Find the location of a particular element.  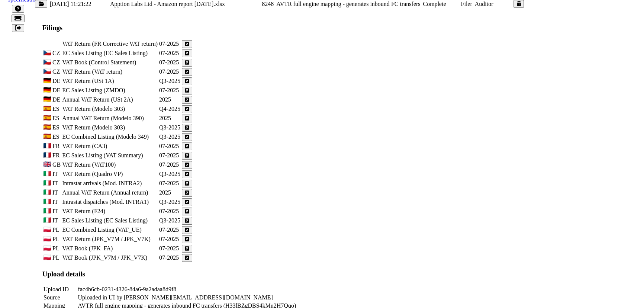

td: VAT Return (Quadro VP) is located at coordinates (110, 174).